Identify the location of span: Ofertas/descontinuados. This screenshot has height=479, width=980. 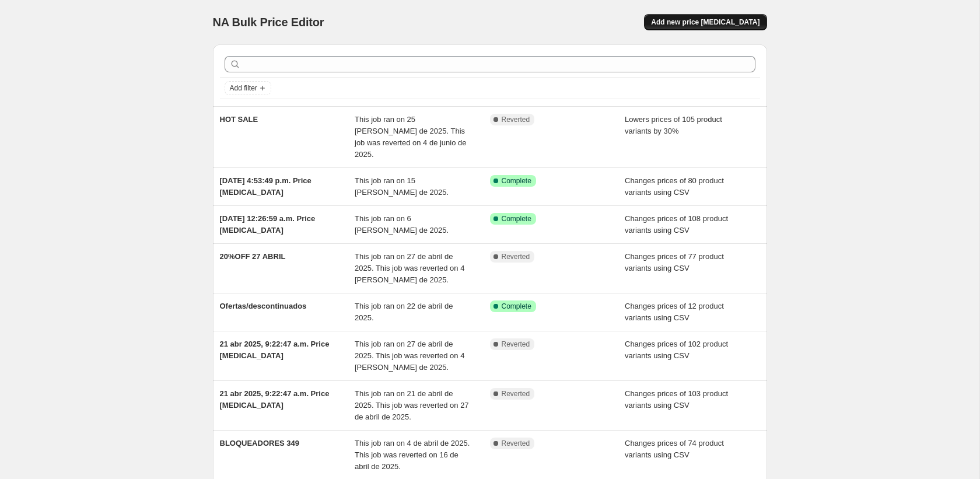
(263, 306).